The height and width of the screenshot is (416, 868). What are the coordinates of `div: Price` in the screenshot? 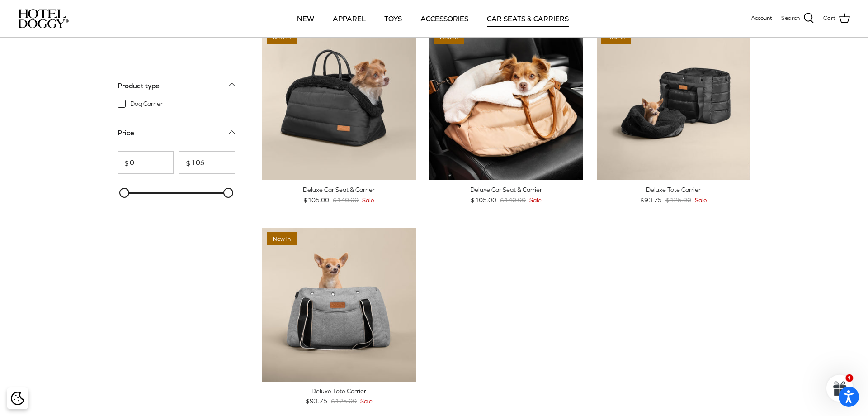 It's located at (125, 133).